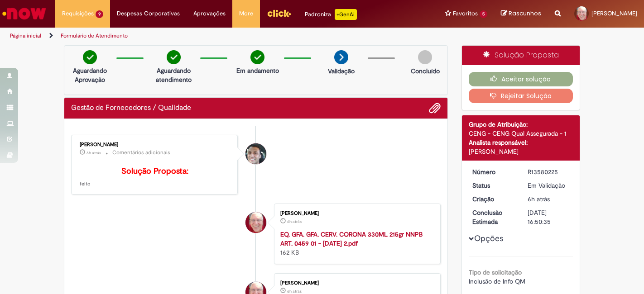 This screenshot has height=294, width=644. Describe the element at coordinates (141, 152) in the screenshot. I see `small: Comentários adicionais` at that location.